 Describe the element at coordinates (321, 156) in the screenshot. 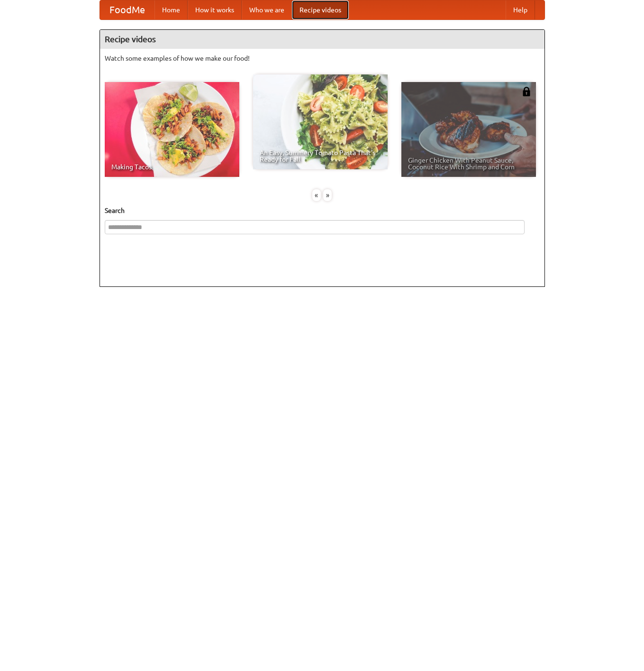

I see `span: An Easy, Summery Tomato Pasta That's Ready for Fall` at that location.